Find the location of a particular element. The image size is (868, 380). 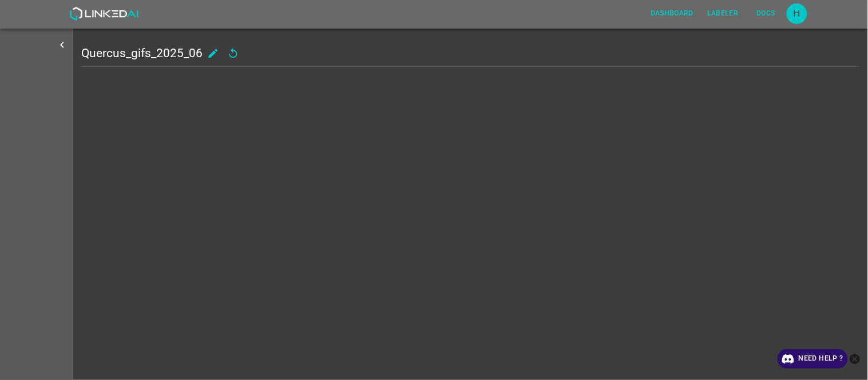

button: add to shopping cart is located at coordinates (213, 53).